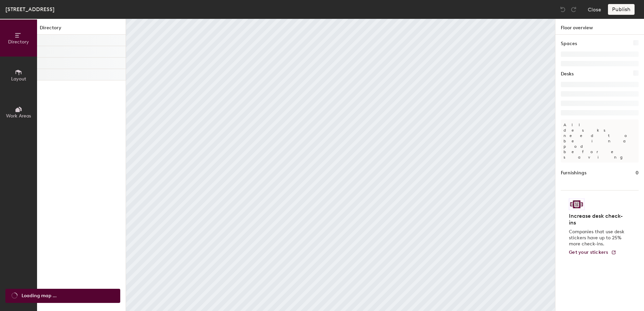 The image size is (644, 311). What do you see at coordinates (598, 220) in the screenshot?
I see `h4: Increase desk check-ins` at bounding box center [598, 220].